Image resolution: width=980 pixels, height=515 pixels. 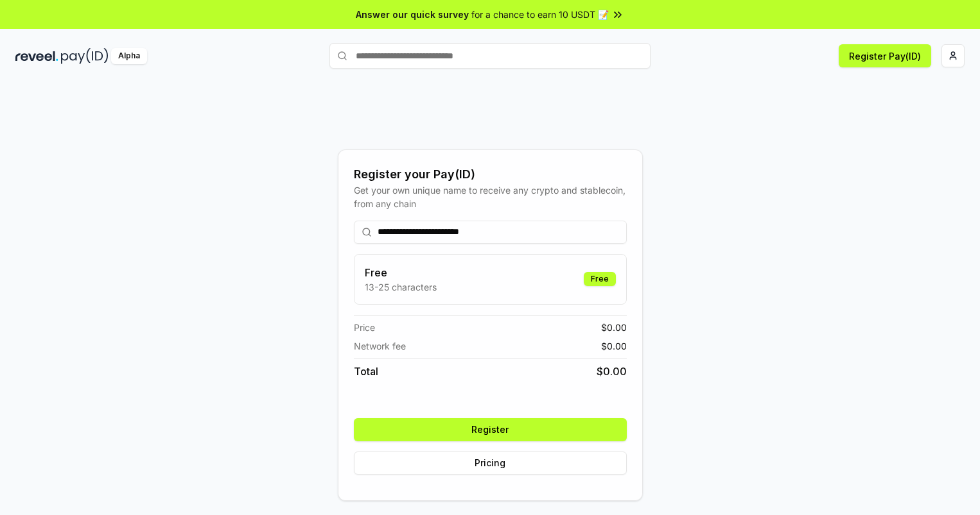 What do you see at coordinates (490, 430) in the screenshot?
I see `button: Register` at bounding box center [490, 430].